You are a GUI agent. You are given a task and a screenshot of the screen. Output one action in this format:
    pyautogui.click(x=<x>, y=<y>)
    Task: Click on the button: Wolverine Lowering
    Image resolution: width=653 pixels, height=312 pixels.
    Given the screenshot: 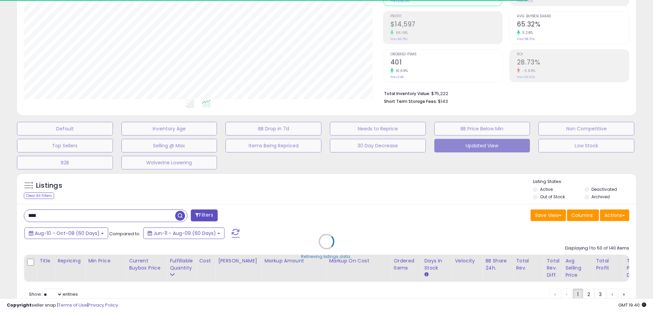 What is the action you would take?
    pyautogui.click(x=169, y=163)
    